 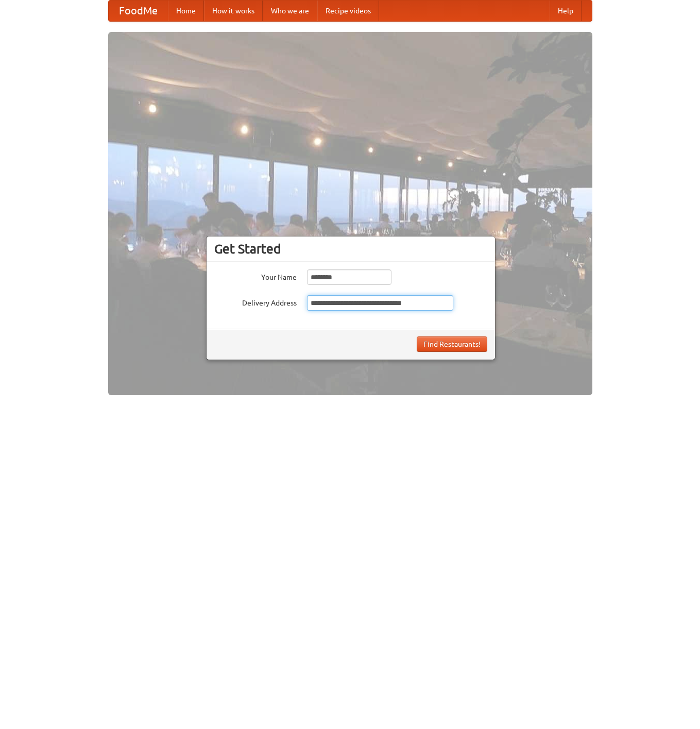 I want to click on button: Find Restaurants!, so click(x=452, y=344).